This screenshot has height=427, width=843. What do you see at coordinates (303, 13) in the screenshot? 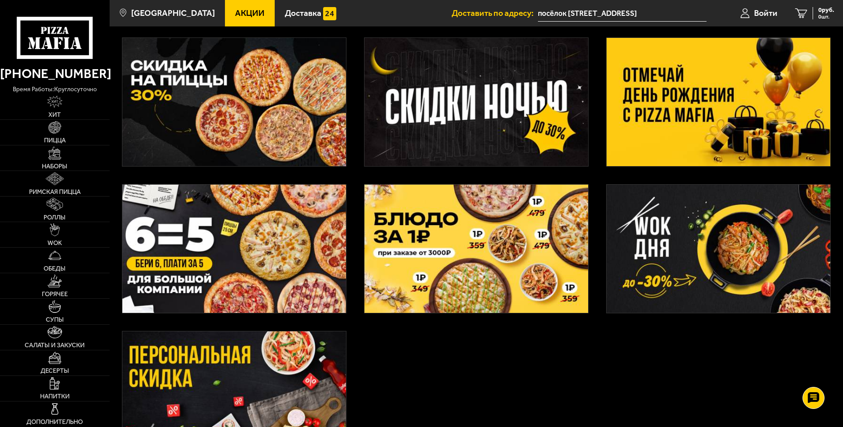
I see `span: Доставка` at bounding box center [303, 13].